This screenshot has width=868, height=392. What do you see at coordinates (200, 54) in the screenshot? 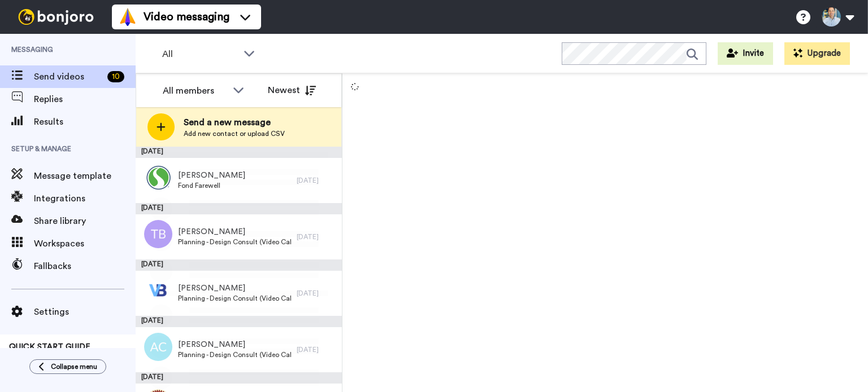
I see `span: All` at bounding box center [200, 54].